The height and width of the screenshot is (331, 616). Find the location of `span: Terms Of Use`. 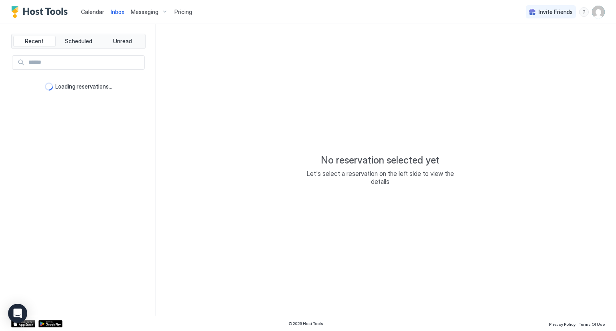

span: Terms Of Use is located at coordinates (592, 325).